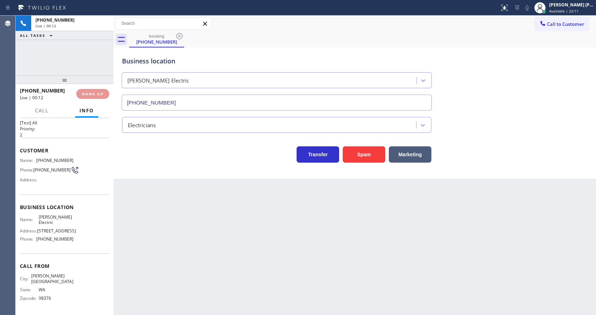  I want to click on button: HANG UP, so click(93, 94).